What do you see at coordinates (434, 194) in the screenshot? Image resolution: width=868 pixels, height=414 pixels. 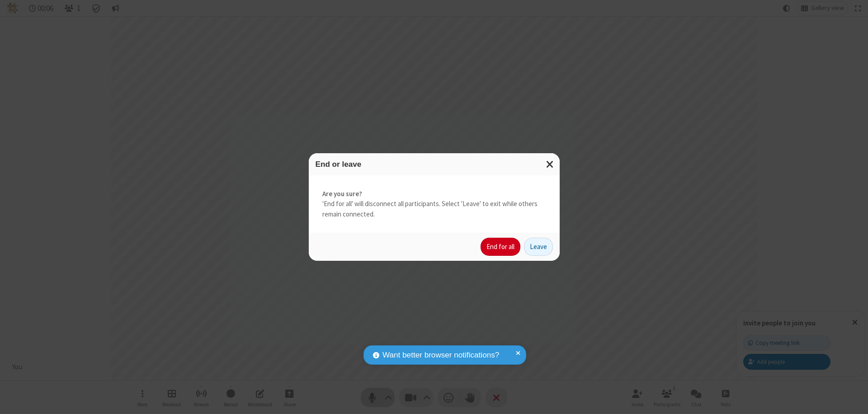 I see `strong: Are you sure?` at bounding box center [434, 194].